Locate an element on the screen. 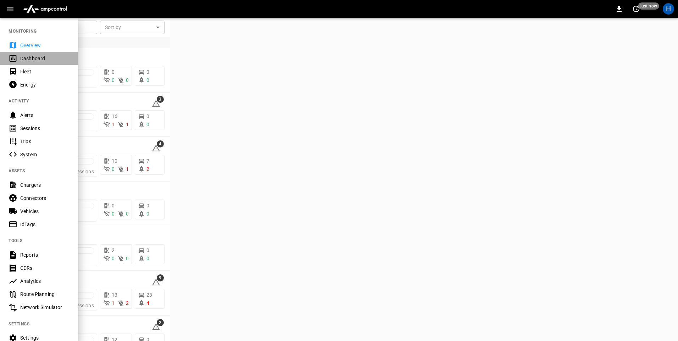  img: ampcontrol.io logo is located at coordinates (45, 9).